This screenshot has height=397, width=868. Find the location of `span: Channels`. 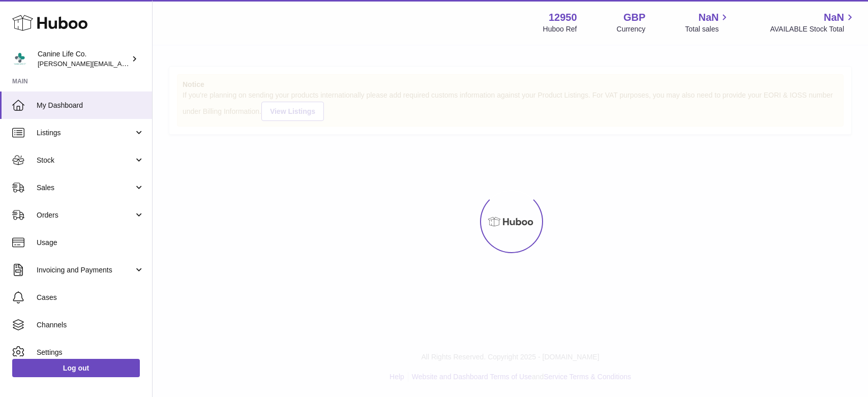

span: Channels is located at coordinates (91, 325).